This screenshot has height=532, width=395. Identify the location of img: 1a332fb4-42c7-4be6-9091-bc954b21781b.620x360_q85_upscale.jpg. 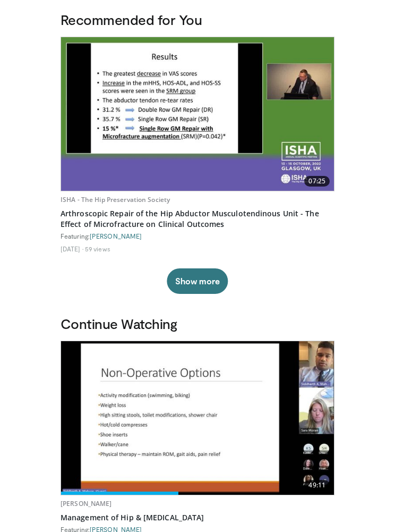
(198, 419).